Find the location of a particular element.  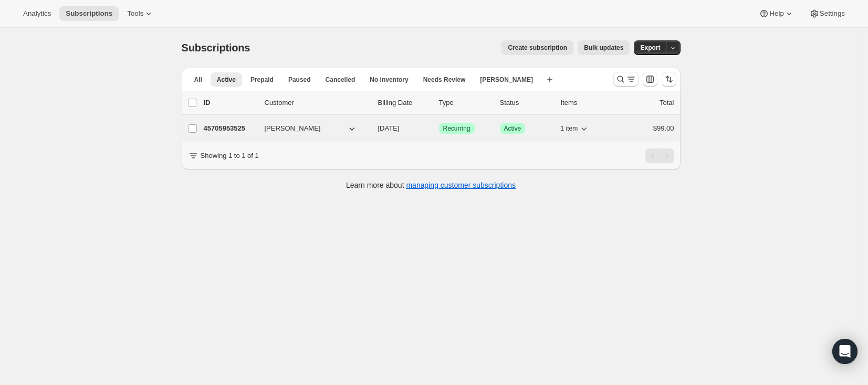

span: Create subscription is located at coordinates (537, 48).